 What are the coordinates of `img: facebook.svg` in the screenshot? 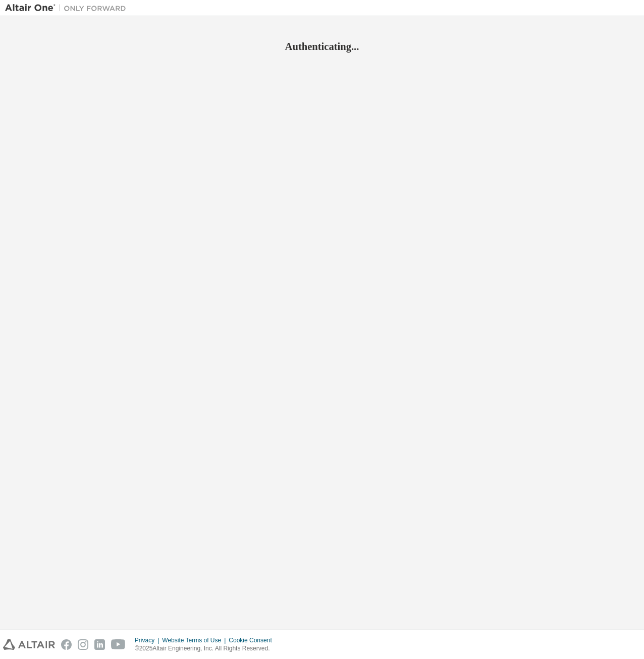 It's located at (66, 644).